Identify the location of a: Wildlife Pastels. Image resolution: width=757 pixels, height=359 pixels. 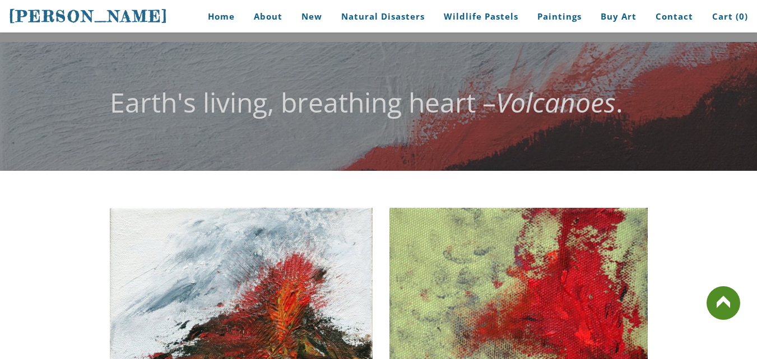
(481, 16).